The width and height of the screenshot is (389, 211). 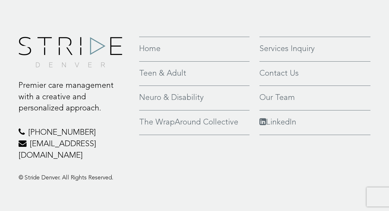 What do you see at coordinates (194, 74) in the screenshot?
I see `a: Teen & Adult` at bounding box center [194, 74].